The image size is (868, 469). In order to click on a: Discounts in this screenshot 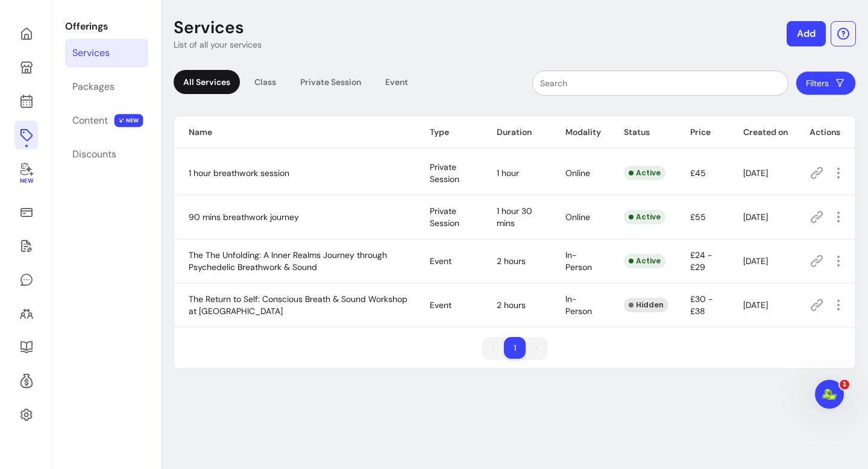, I will do `click(107, 155)`.